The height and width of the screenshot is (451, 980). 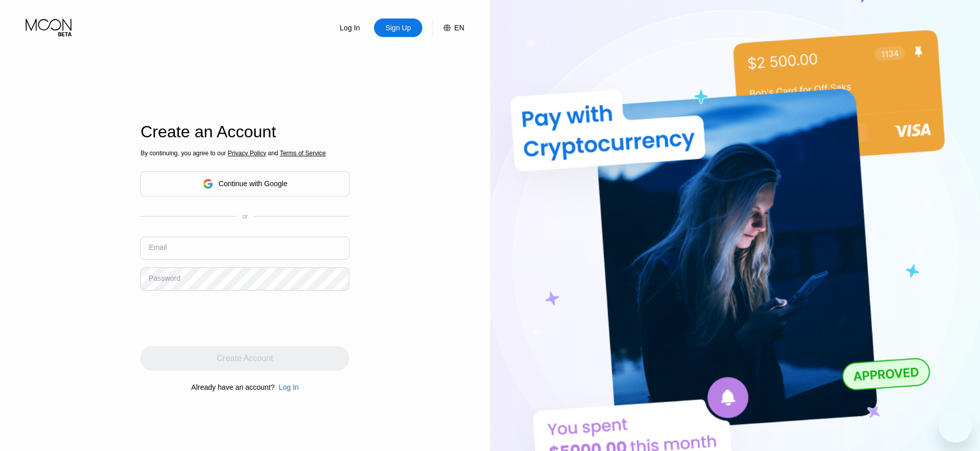 What do you see at coordinates (398, 28) in the screenshot?
I see `div: Sign Up` at bounding box center [398, 28].